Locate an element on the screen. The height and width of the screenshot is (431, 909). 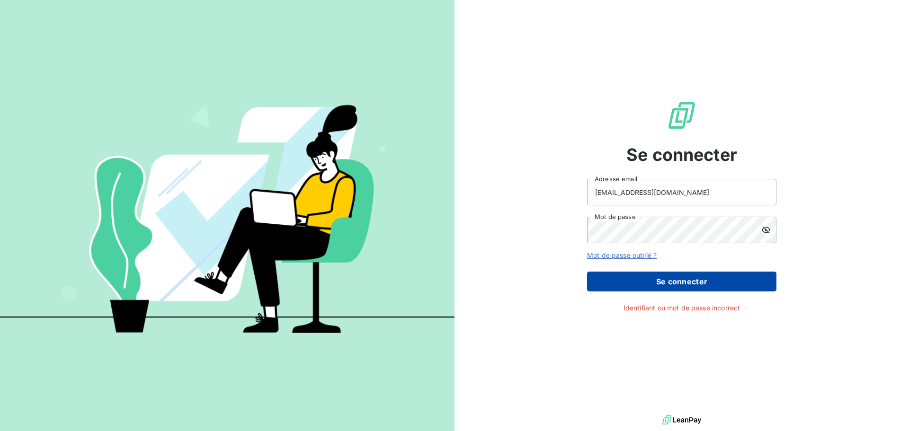
input: placeholder is located at coordinates (682, 192).